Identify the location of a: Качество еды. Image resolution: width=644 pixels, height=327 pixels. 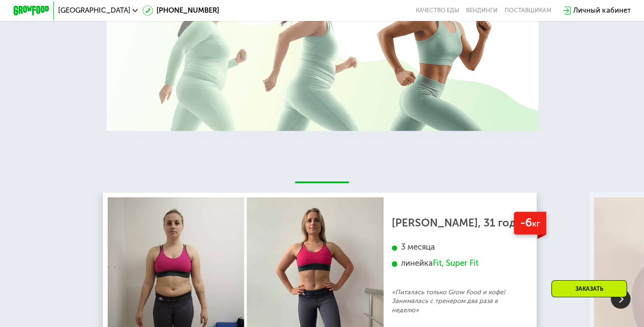
(437, 10).